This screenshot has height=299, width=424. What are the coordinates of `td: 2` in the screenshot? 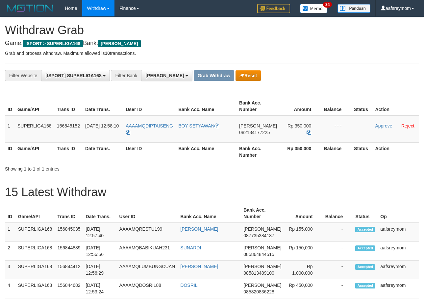 It's located at (10, 251).